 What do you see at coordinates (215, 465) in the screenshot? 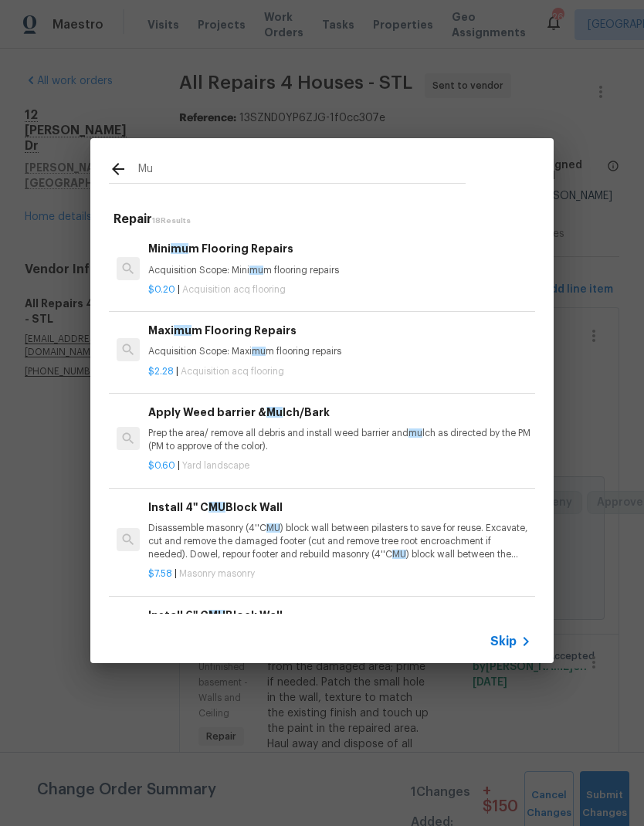
I see `span: Yard landscape` at bounding box center [215, 465].